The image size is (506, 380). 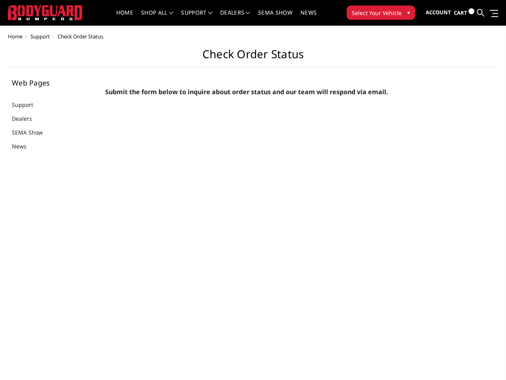 I want to click on button: Select Your Vehicle, so click(x=381, y=13).